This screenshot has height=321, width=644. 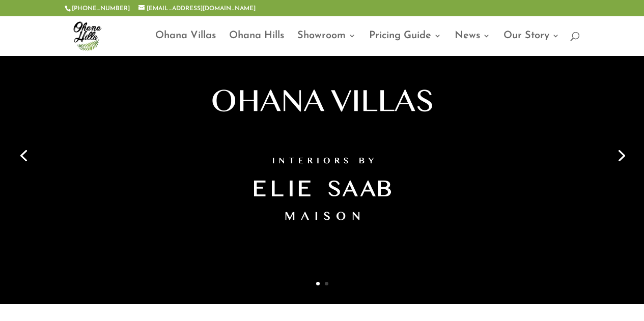 What do you see at coordinates (256, 44) in the screenshot?
I see `a: Ohana Hills` at bounding box center [256, 44].